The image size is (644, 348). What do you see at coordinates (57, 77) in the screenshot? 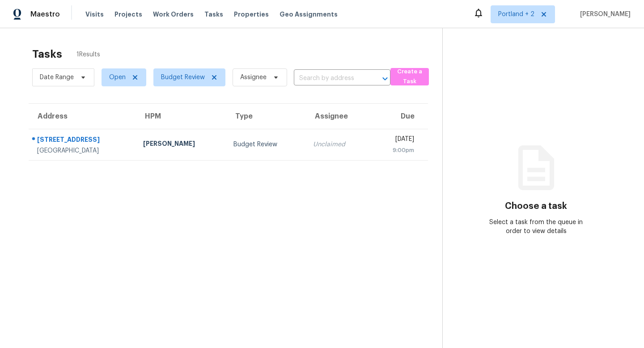
I see `span: Date Range` at bounding box center [57, 77].